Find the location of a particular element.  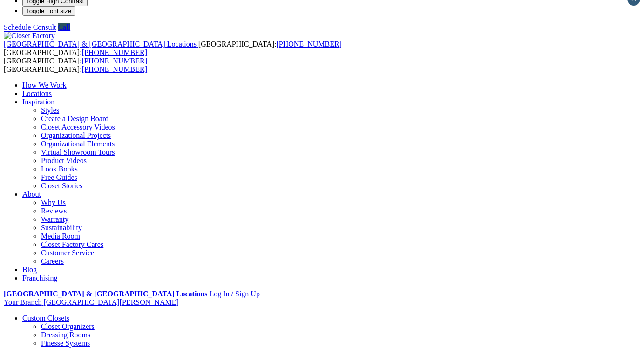

a: Why Us is located at coordinates (53, 202).